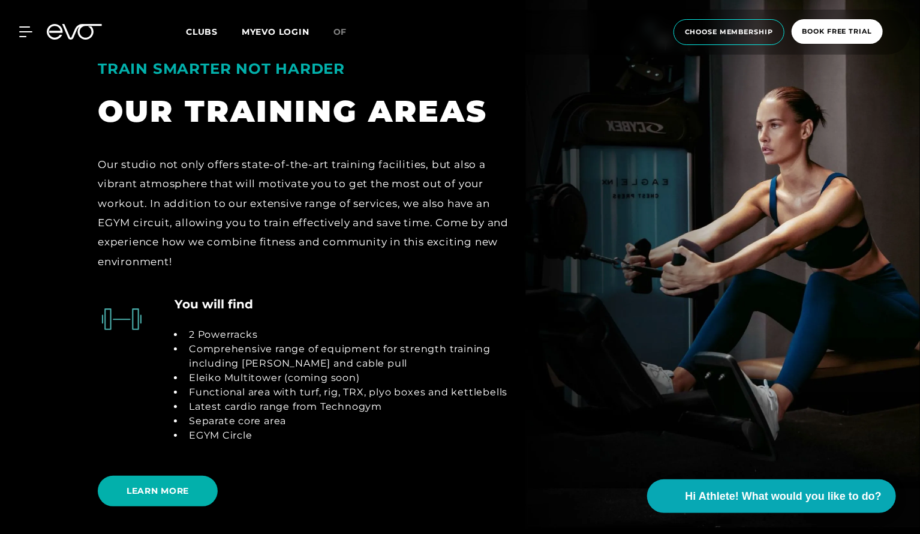 Image resolution: width=920 pixels, height=534 pixels. What do you see at coordinates (837, 32) in the screenshot?
I see `a: book free trial` at bounding box center [837, 32].